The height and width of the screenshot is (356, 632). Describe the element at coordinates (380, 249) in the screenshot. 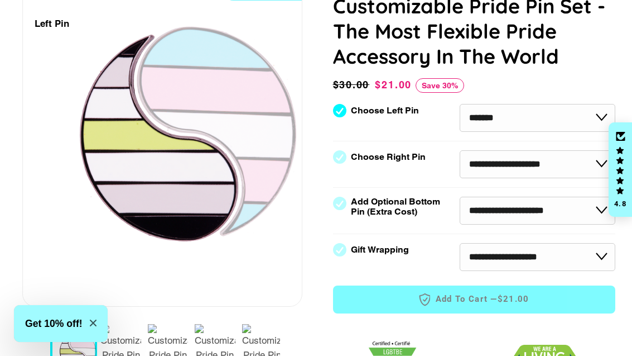

I see `label: Gift Wrapping` at that location.